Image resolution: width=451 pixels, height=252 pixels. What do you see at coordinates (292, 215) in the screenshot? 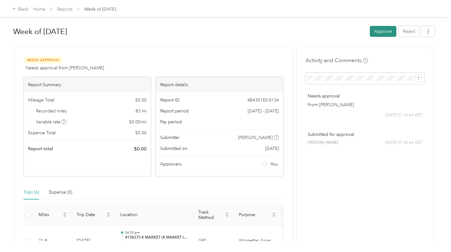
I see `th: Notes` at bounding box center [292, 215].